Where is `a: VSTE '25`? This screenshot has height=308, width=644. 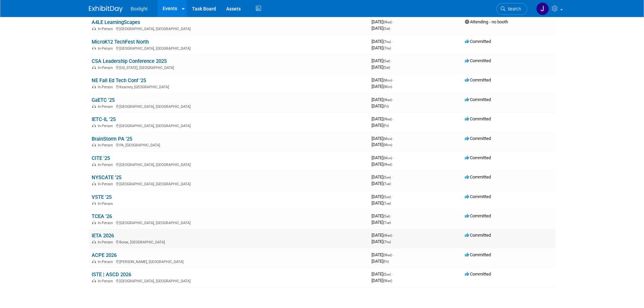 a: VSTE '25 is located at coordinates (102, 197).